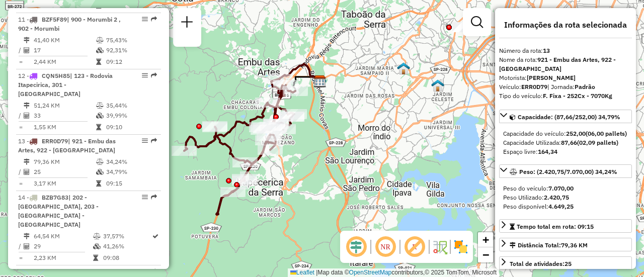 The height and width of the screenshot is (277, 644). What do you see at coordinates (548, 245) in the screenshot?
I see `div: Distância Total:` at bounding box center [548, 245].